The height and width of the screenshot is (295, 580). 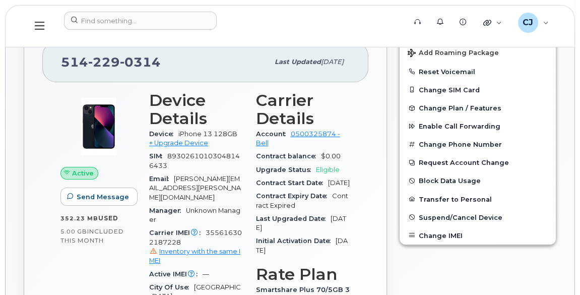 What do you see at coordinates (477, 162) in the screenshot?
I see `button: Request Account Change` at bounding box center [477, 162].